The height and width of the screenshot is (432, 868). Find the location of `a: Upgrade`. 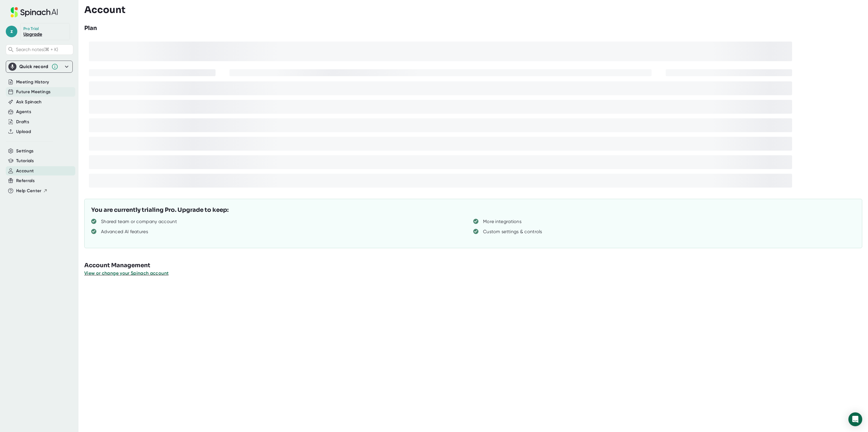

a: Upgrade is located at coordinates (33, 34).